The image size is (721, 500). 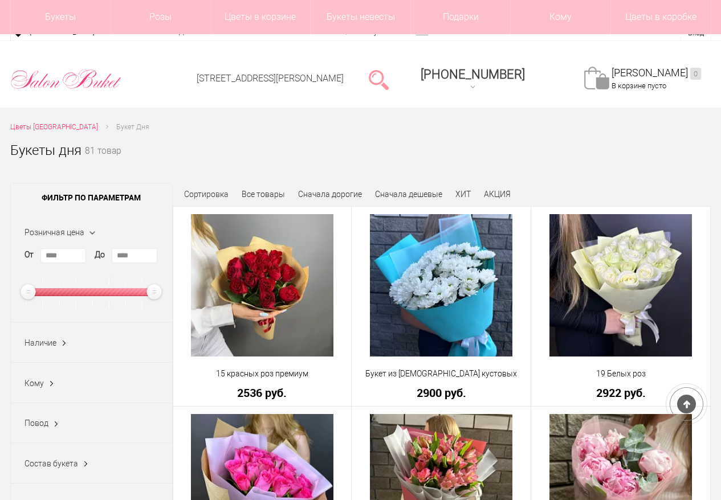 What do you see at coordinates (36, 423) in the screenshot?
I see `span: Повод` at bounding box center [36, 423].